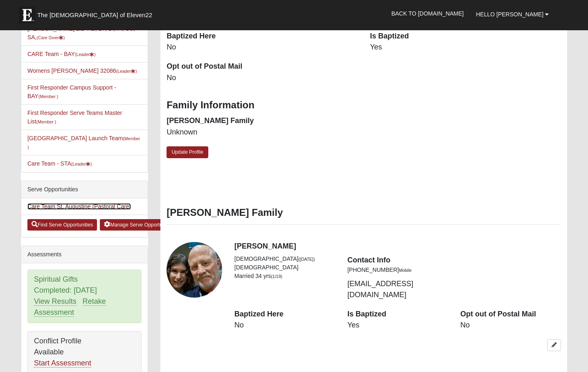 The height and width of the screenshot is (372, 588). Describe the element at coordinates (84, 255) in the screenshot. I see `div: Assessments` at that location.